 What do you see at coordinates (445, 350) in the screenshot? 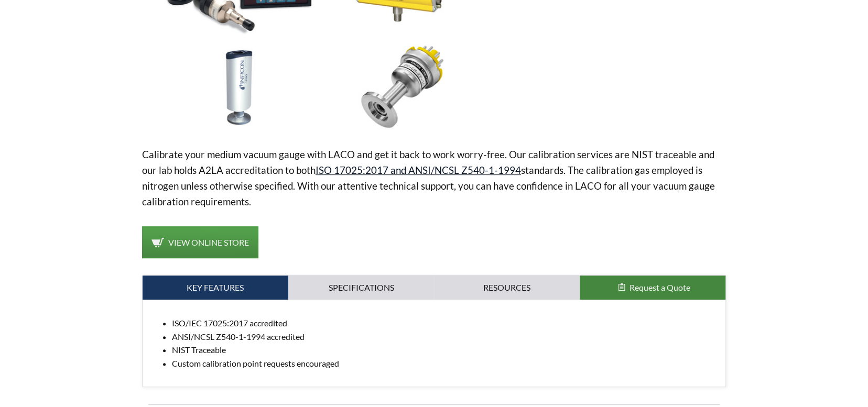
I see `li: NIST Traceable` at bounding box center [445, 350].